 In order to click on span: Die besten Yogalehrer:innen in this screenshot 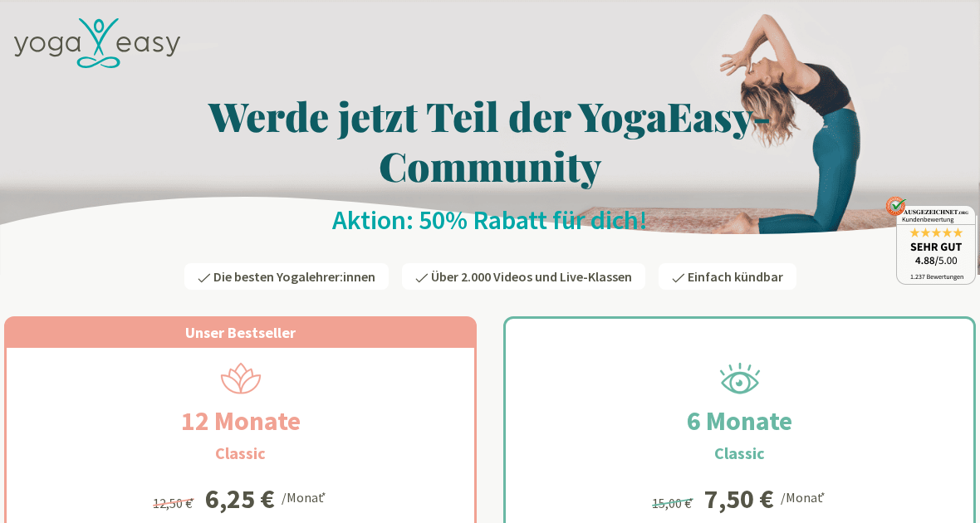, I will do `click(294, 276)`.